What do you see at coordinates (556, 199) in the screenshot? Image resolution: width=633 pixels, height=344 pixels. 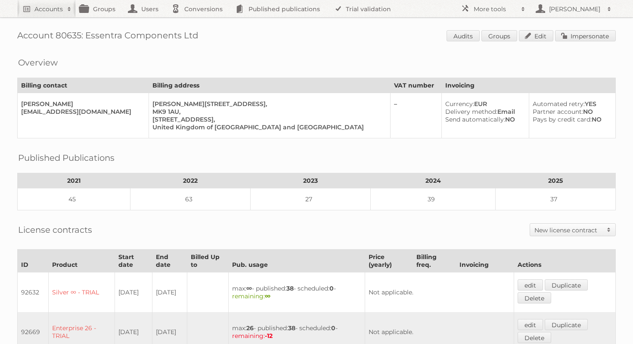 I see `td: 37` at bounding box center [556, 199].